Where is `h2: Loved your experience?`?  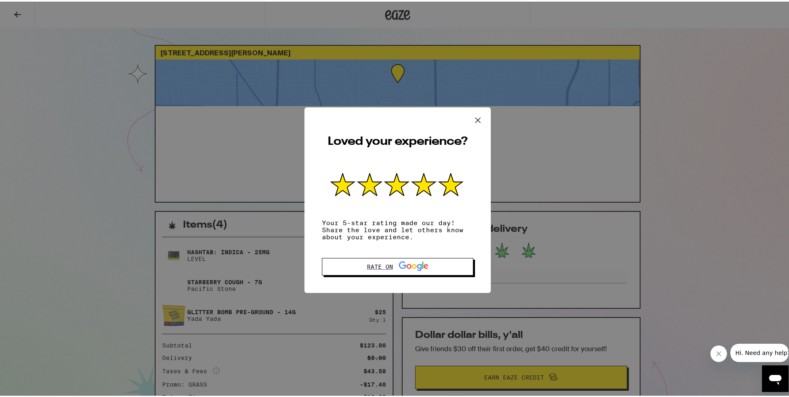
h2: Loved your experience? is located at coordinates (398, 140).